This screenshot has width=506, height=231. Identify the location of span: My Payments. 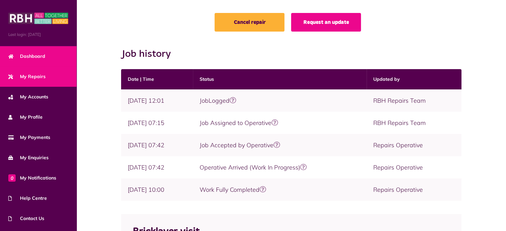
(29, 137).